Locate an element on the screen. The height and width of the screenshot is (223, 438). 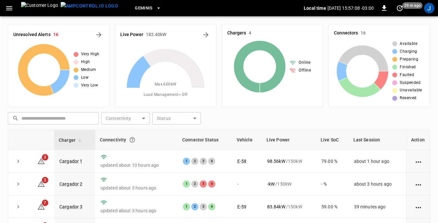
a: Cargador 3 is located at coordinates (71, 206).